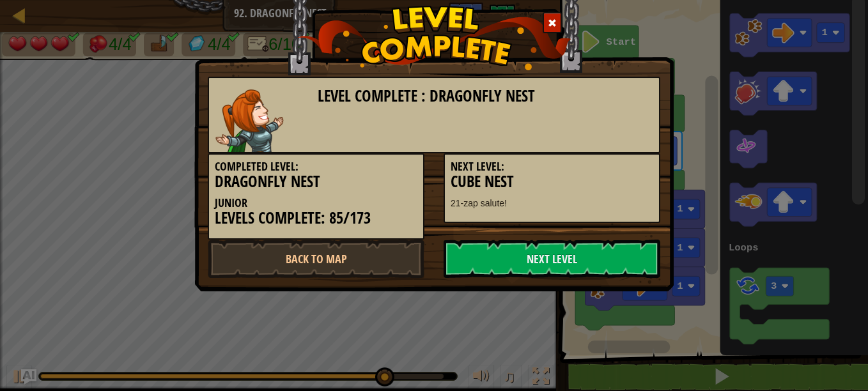 The height and width of the screenshot is (391, 868). Describe the element at coordinates (315, 181) in the screenshot. I see `h3: Dragonfly Nest` at that location.